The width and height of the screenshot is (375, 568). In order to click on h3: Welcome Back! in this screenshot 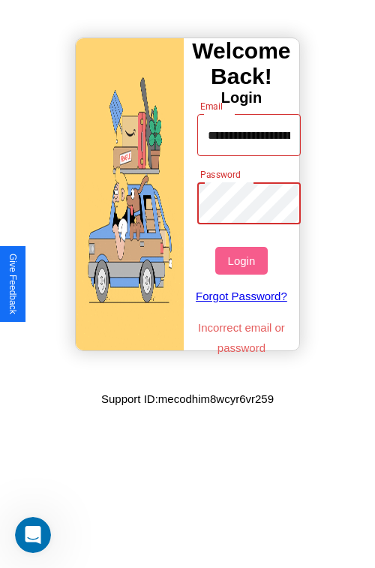, I will do `click(242, 64)`.